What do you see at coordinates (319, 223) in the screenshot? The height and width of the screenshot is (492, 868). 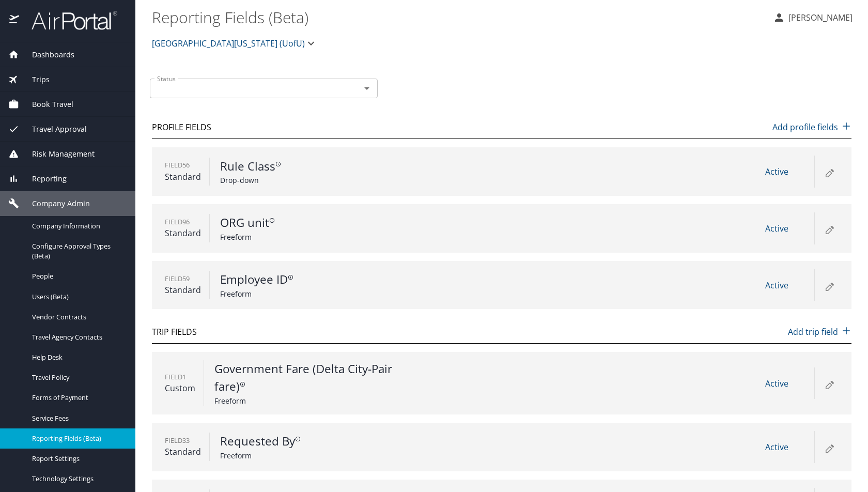 I see `p: ORG unit` at bounding box center [319, 223].